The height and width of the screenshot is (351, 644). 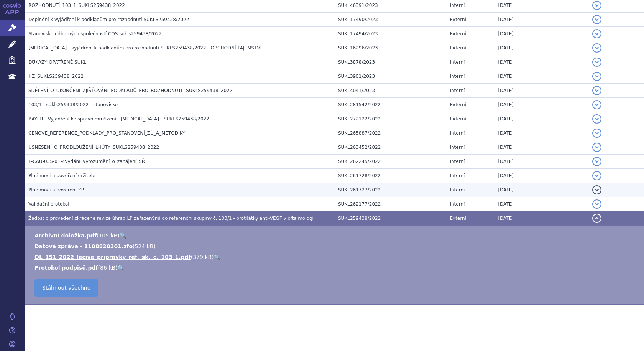 I want to click on span: SDĚLENÍ_O_UKONČENÍ_ZJIŠŤOVÁNÍ_PODKLADŮ_PRO_ROZHODNUTÍ_ SUKLS259438_2022, so click(x=131, y=90).